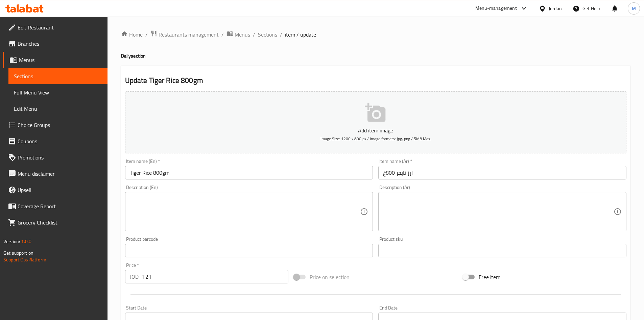 This screenshot has width=644, height=320. What do you see at coordinates (634, 9) in the screenshot?
I see `span: M` at bounding box center [634, 9].